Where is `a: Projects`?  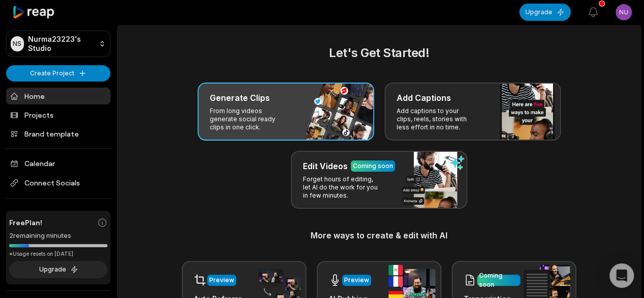 a: Projects is located at coordinates (58, 114).